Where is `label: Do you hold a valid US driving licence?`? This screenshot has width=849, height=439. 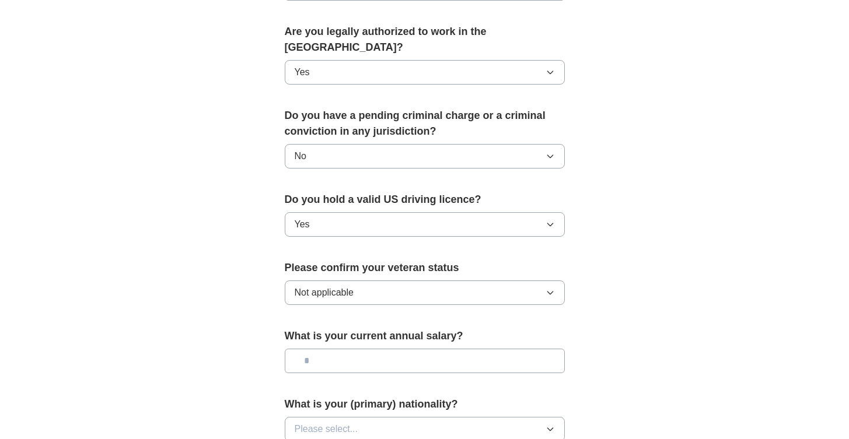
label: Do you hold a valid US driving licence? is located at coordinates (425, 200).